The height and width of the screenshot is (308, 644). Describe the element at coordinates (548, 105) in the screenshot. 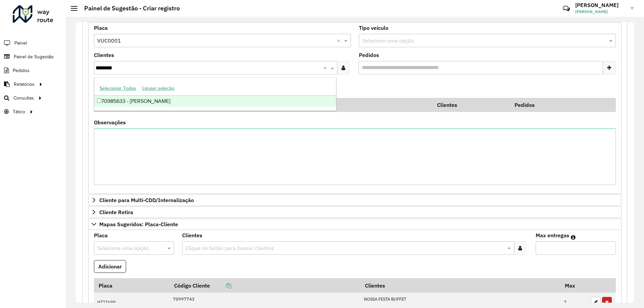

I see `th: Pedidos` at that location.